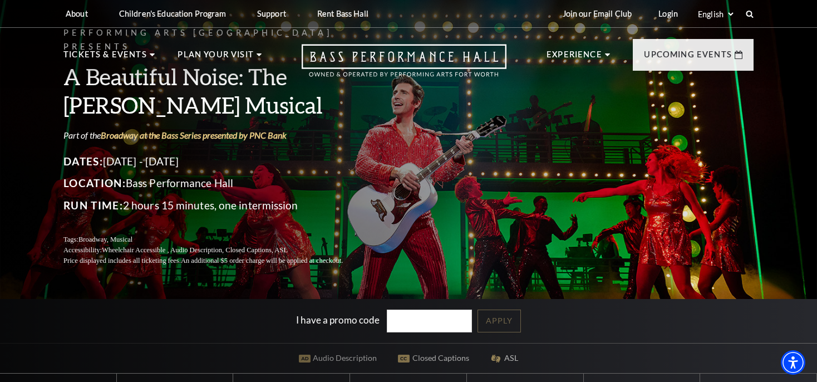 Image resolution: width=817 pixels, height=382 pixels. What do you see at coordinates (343, 13) in the screenshot?
I see `p: Rent Bass Hall` at bounding box center [343, 13].